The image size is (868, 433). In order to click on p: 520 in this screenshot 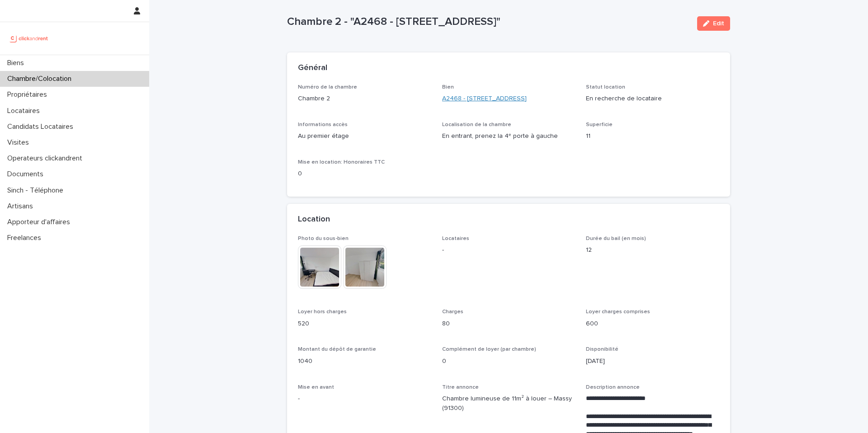, I will do `click(364, 323)`.